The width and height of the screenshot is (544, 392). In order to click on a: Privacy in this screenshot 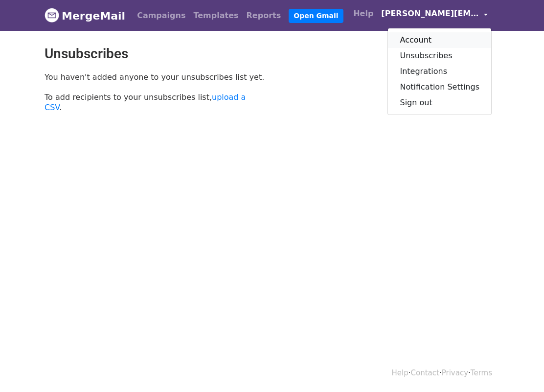, I will do `click(456, 372)`.